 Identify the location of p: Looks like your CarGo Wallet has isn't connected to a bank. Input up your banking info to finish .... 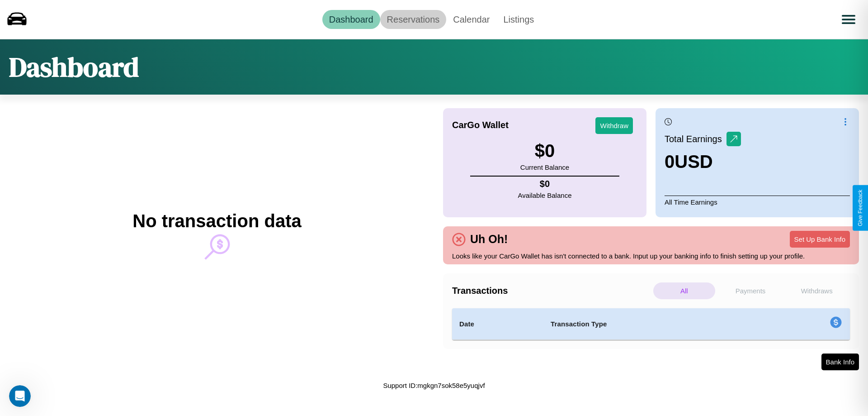
(651, 256).